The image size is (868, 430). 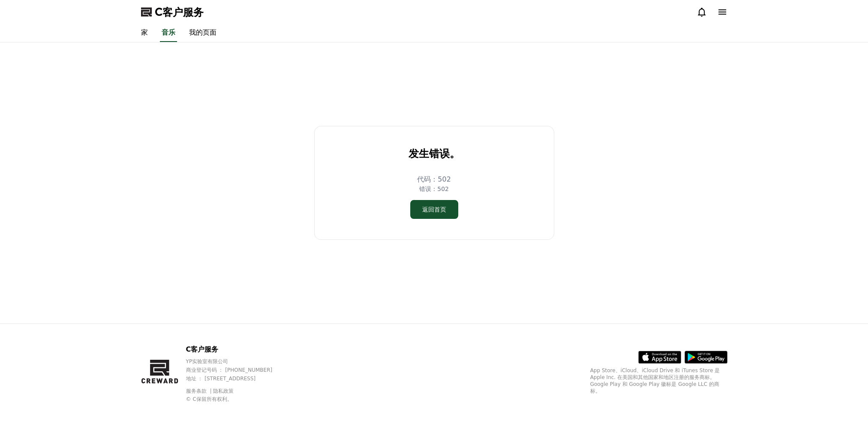 I want to click on p: © C保留所有权利。, so click(x=237, y=399).